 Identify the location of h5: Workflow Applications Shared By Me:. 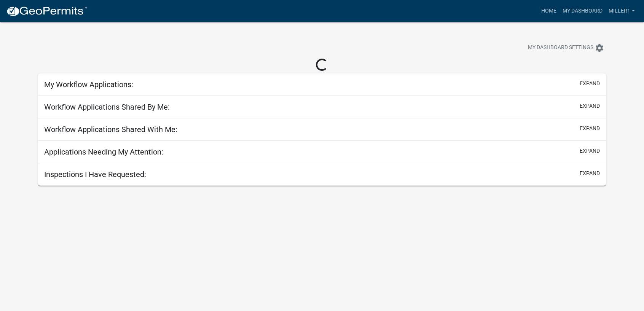
(107, 107).